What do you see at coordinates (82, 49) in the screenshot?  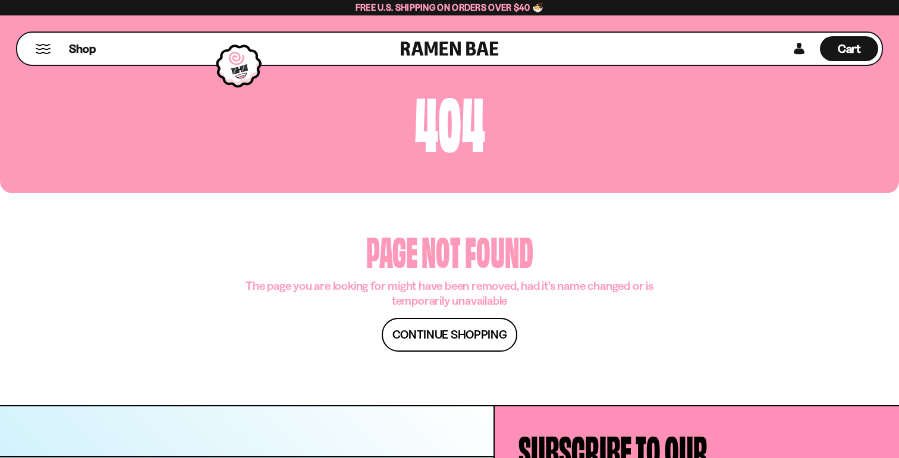 I see `span: Shop` at bounding box center [82, 49].